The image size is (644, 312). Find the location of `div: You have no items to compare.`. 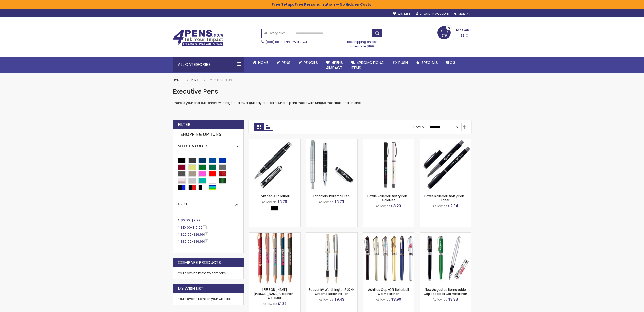

div: You have no items to compare. is located at coordinates (208, 273).